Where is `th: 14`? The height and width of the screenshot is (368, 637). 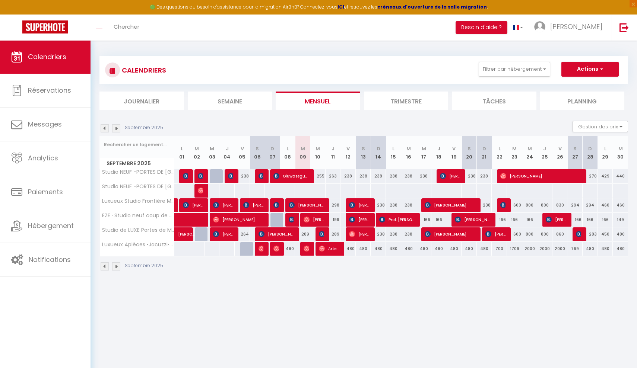
th: 14 is located at coordinates (378, 153).